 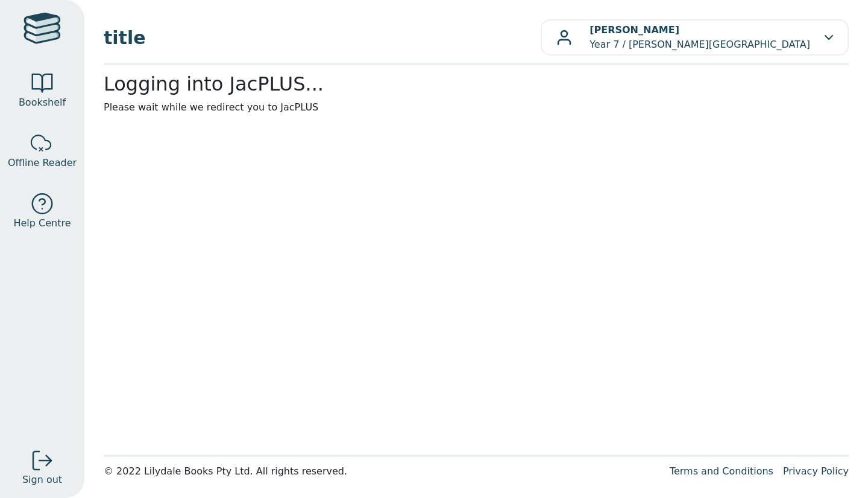 I want to click on span: Offline Reader, so click(x=42, y=163).